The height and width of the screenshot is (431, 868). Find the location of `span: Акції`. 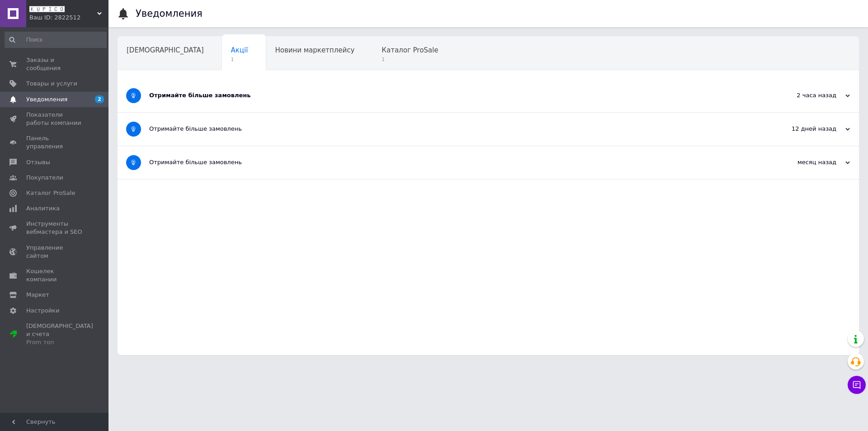

span: Акції is located at coordinates (239, 50).